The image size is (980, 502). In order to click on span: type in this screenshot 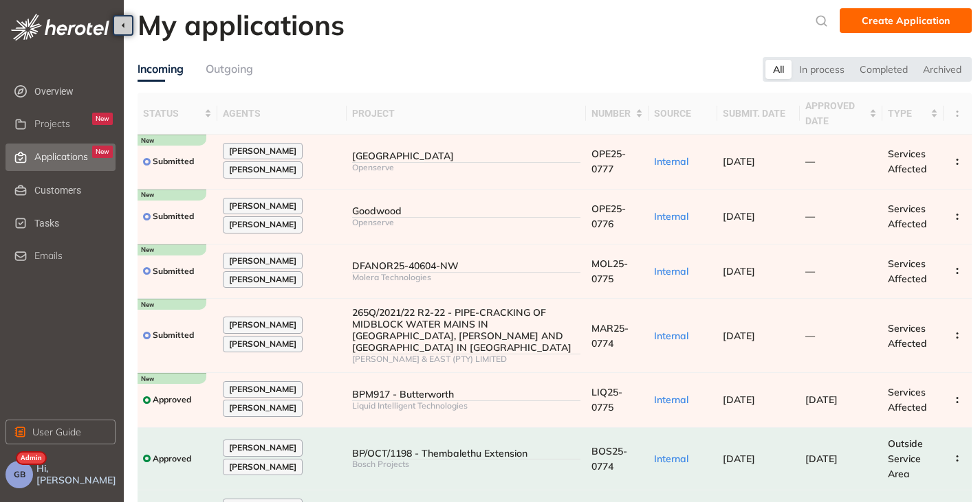, I will do `click(908, 113)`.